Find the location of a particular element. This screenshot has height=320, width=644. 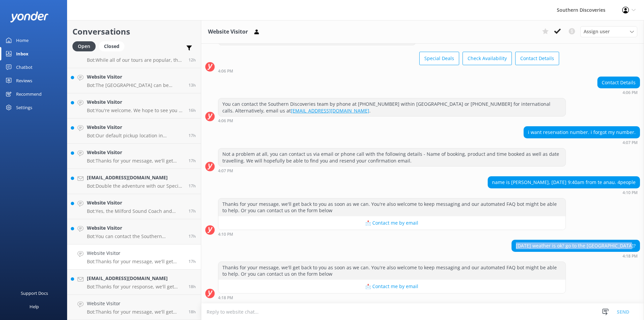

div: Home is located at coordinates (22, 40).